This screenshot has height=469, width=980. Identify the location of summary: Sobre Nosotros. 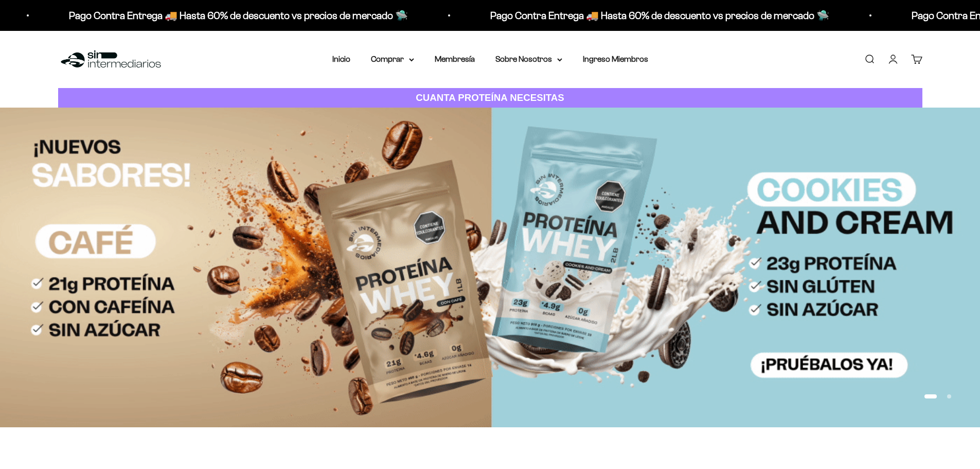
(529, 59).